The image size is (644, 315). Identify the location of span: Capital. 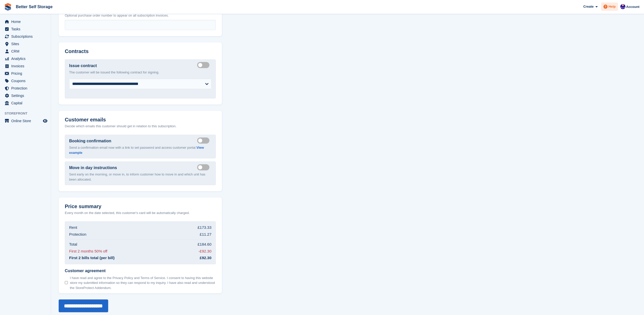
(27, 103).